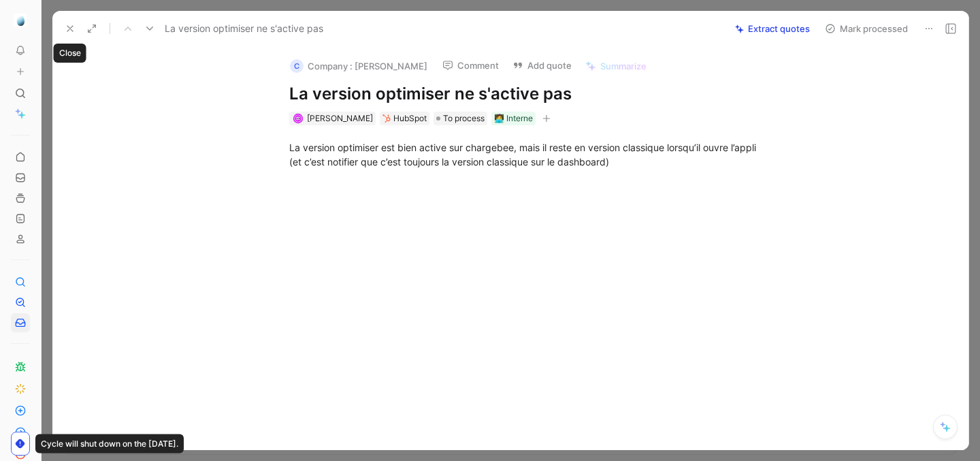 This screenshot has height=461, width=980. Describe the element at coordinates (866, 29) in the screenshot. I see `button: Mark processed` at that location.